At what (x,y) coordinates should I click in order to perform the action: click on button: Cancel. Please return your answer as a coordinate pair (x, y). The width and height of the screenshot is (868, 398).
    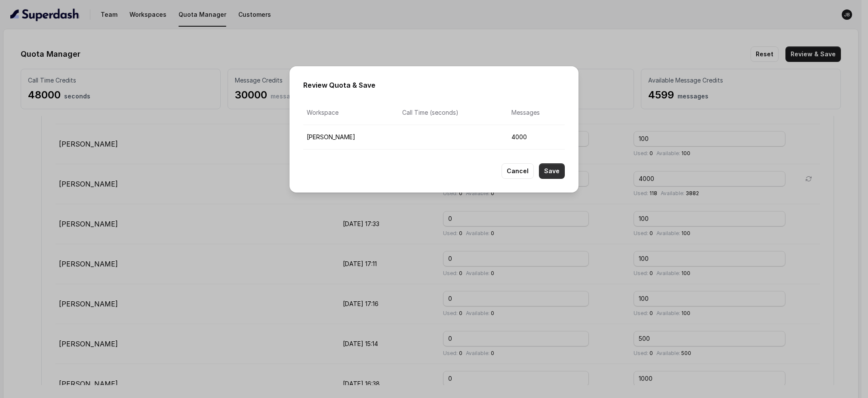
    Looking at the image, I should click on (517, 171).